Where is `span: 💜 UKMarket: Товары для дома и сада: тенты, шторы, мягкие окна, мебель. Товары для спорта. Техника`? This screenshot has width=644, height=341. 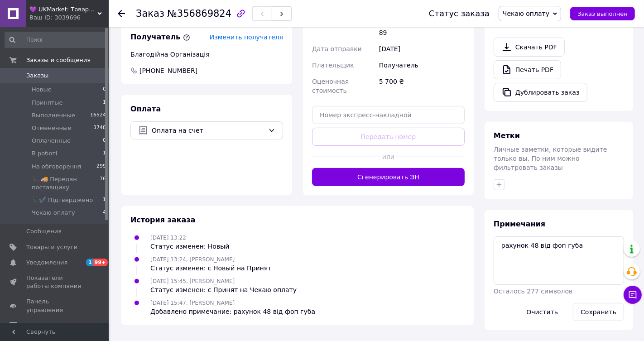 span: 💜 UKMarket: Товары для дома и сада: тенты, шторы, мягкие окна, мебель. Товары для спорта. Техника is located at coordinates (63, 10).